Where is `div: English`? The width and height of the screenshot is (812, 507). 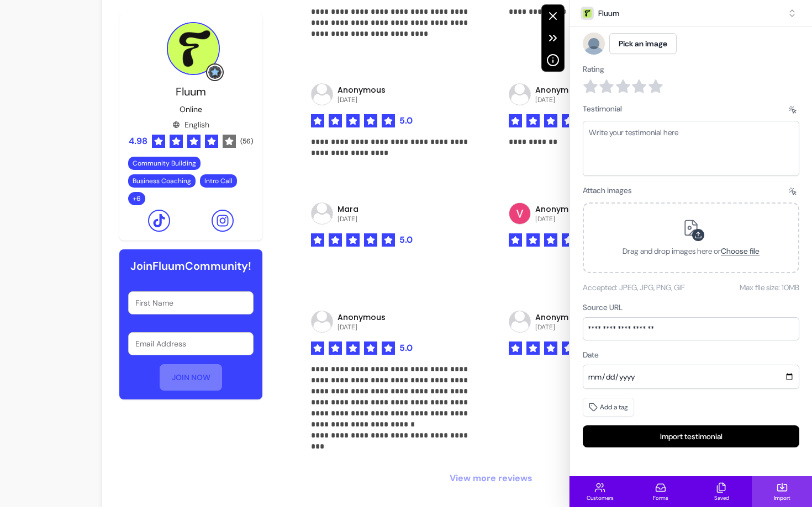 div: English is located at coordinates (191, 124).